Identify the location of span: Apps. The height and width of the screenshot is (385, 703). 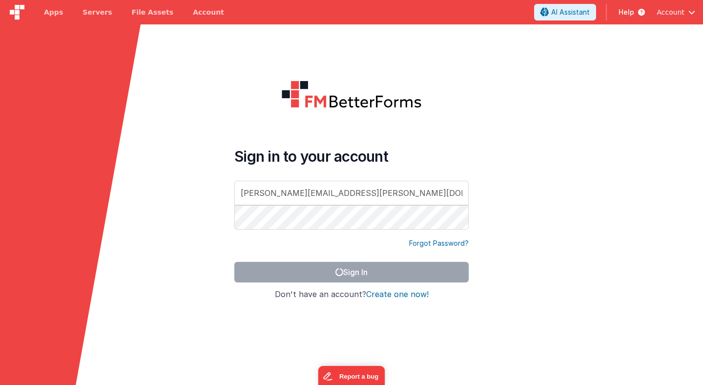
(53, 12).